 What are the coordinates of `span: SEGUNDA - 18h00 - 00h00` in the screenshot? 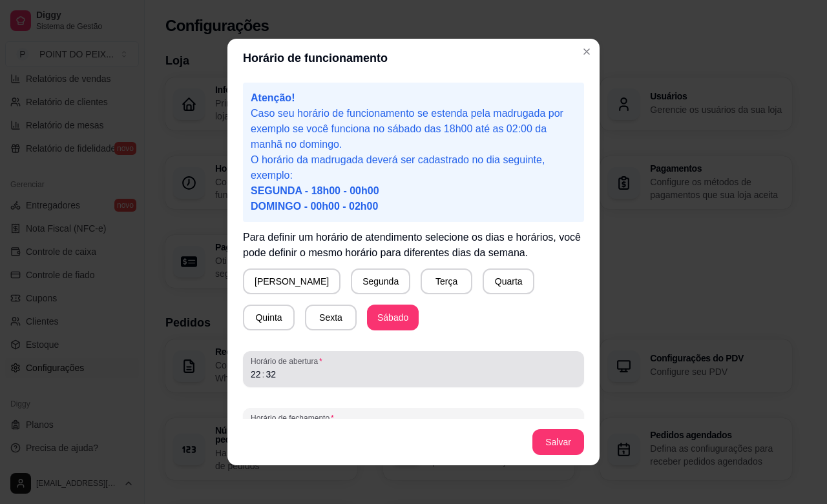 It's located at (315, 191).